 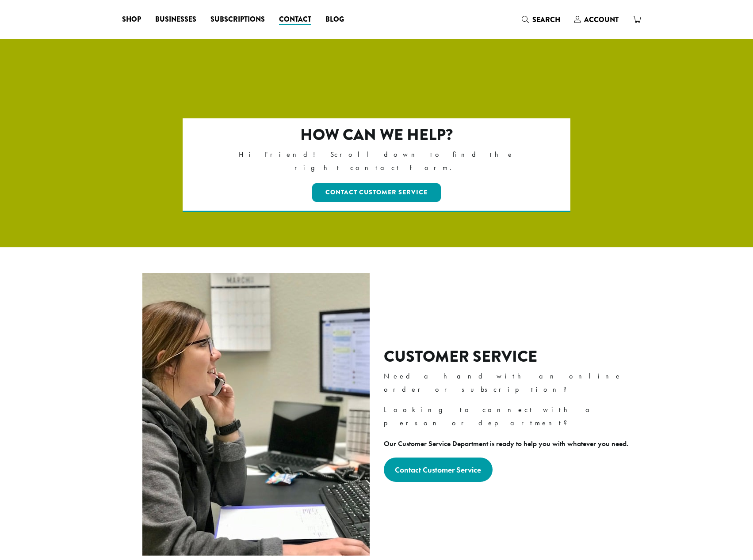 What do you see at coordinates (237, 19) in the screenshot?
I see `a: Subscriptions` at bounding box center [237, 19].